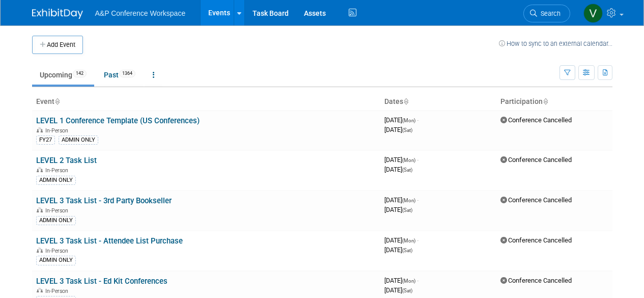 This screenshot has width=644, height=298. I want to click on span: 142, so click(79, 74).